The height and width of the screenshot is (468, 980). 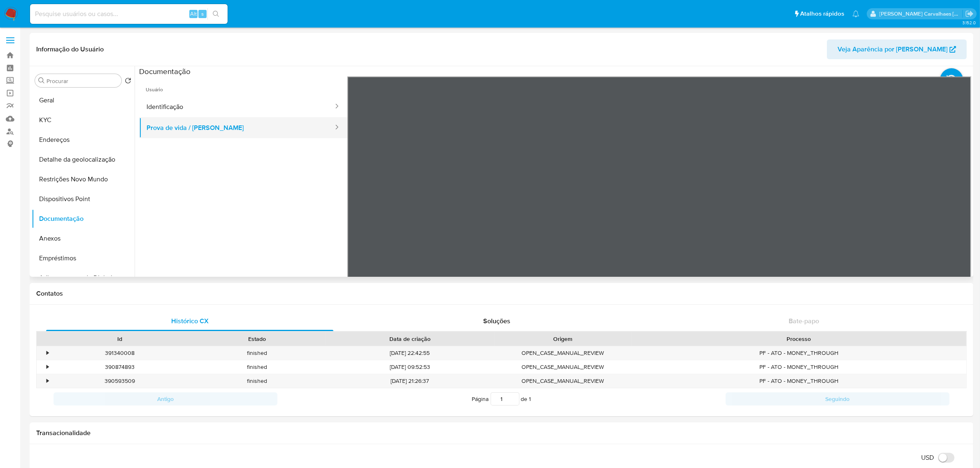 I want to click on button: Empréstimos, so click(x=83, y=258).